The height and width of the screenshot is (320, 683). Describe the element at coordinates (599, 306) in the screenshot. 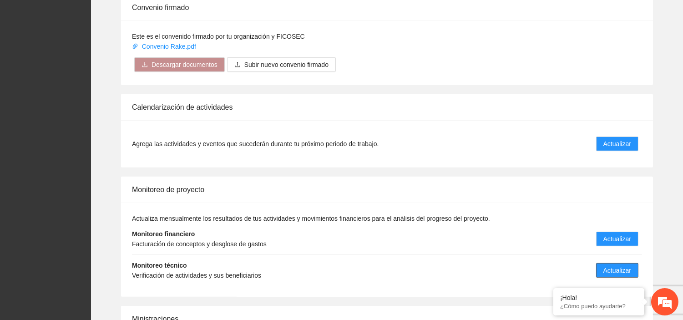

I see `p: ¿Cómo puedo ayudarte?` at that location.